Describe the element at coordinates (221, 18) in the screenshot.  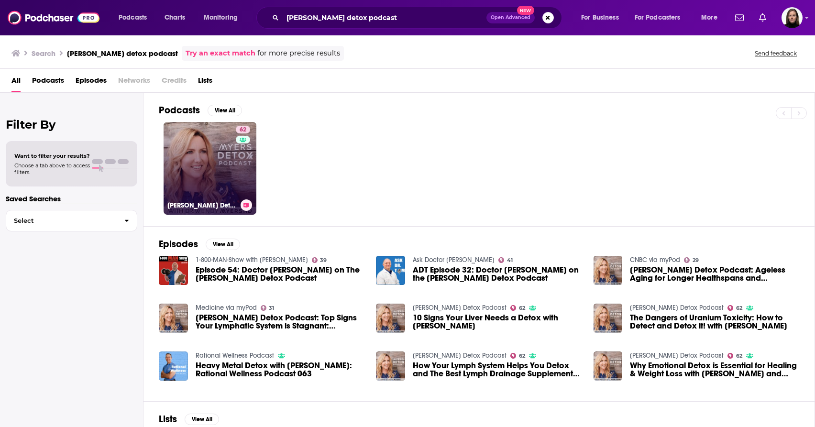
I see `span: Monitoring` at that location.